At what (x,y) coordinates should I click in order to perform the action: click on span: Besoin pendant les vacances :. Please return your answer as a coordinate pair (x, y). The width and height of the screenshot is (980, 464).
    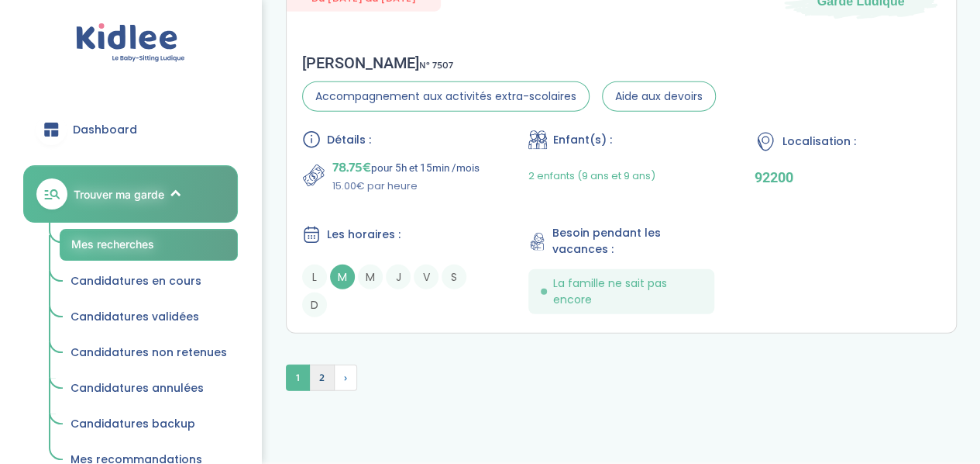
    Looking at the image, I should click on (633, 241).